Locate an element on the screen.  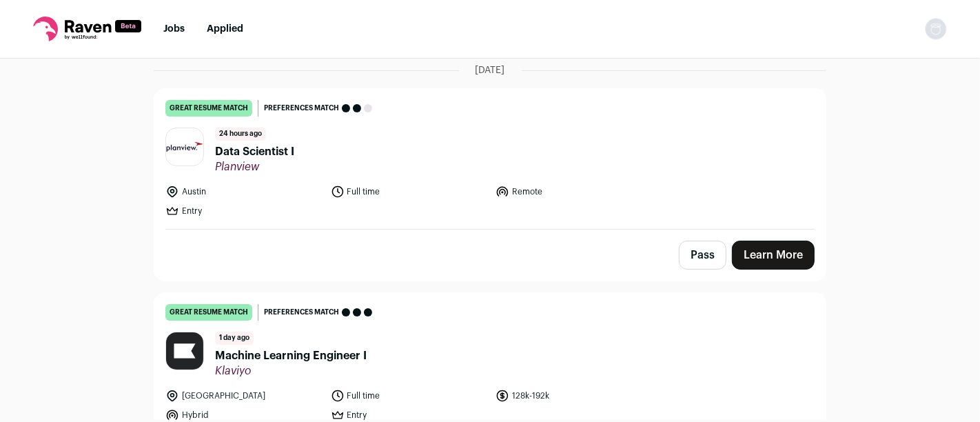
a: Learn More is located at coordinates (773, 255).